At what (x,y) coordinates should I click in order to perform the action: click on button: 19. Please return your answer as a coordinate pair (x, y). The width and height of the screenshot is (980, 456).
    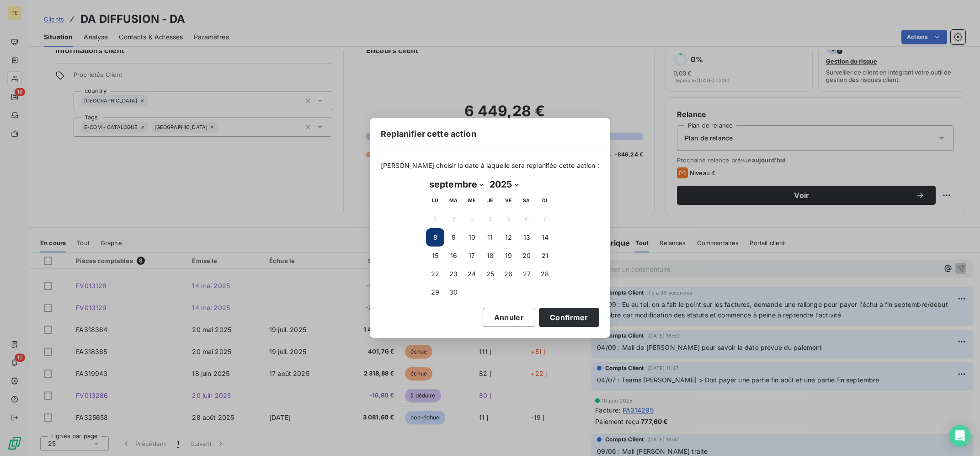
    Looking at the image, I should click on (509, 255).